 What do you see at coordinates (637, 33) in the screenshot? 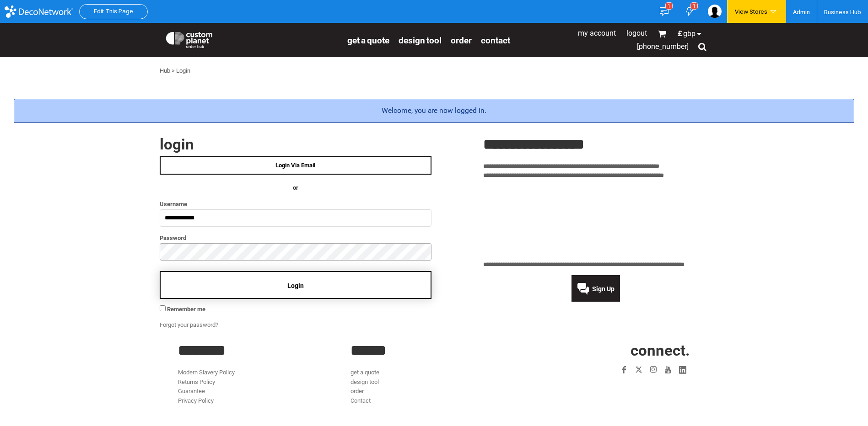
I see `a: Logout` at bounding box center [637, 33].